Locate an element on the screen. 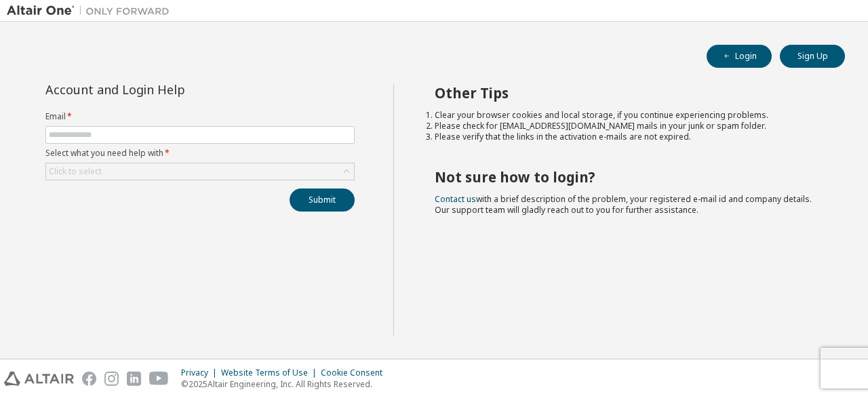  div: Cookie Consent is located at coordinates (356, 373).